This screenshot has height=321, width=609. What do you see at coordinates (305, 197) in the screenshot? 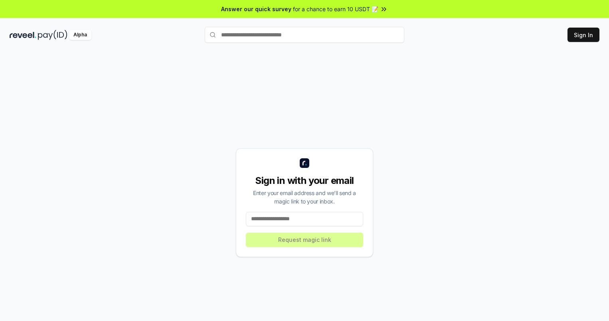
I see `div: Enter your email address and we’ll send a magic link to your inbox.` at bounding box center [305, 197].